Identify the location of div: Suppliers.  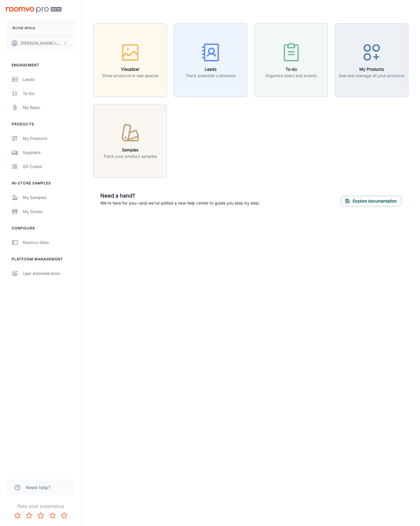
(49, 153).